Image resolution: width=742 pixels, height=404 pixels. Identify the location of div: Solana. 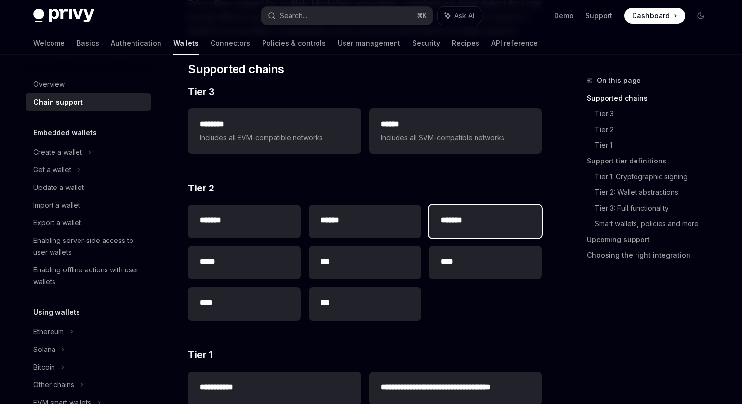
(44, 349).